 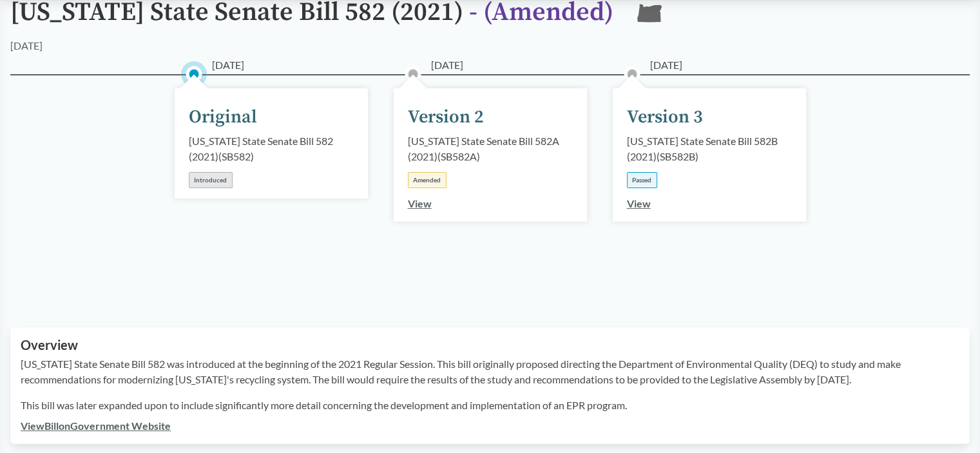 I want to click on a: ViewBillonGovernment Website, so click(x=95, y=426).